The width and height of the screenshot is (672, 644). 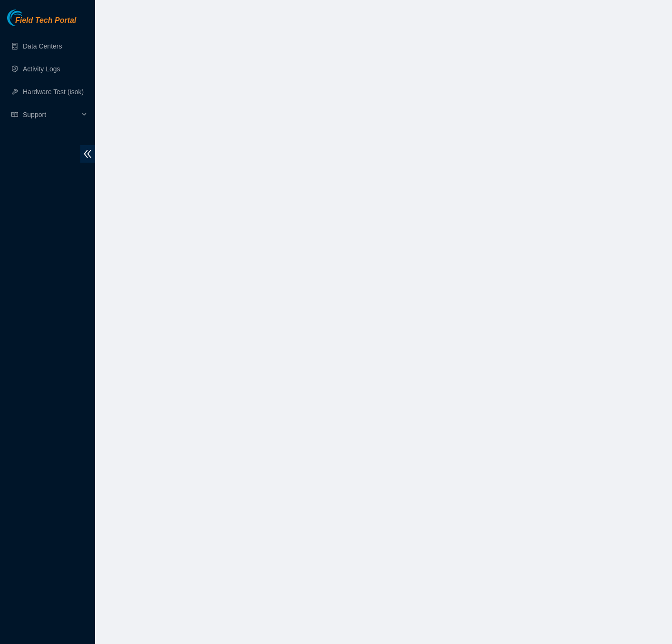 What do you see at coordinates (53, 92) in the screenshot?
I see `a: Hardware Test (isok)` at bounding box center [53, 92].